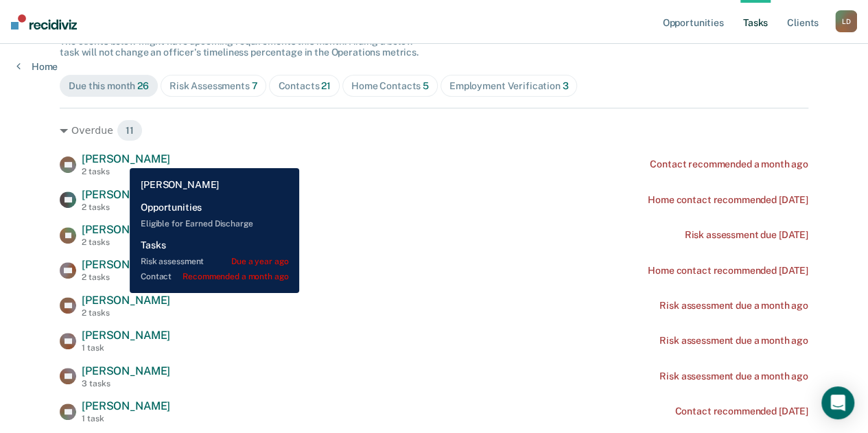 The height and width of the screenshot is (433, 868). What do you see at coordinates (254, 86) in the screenshot?
I see `span: 7` at bounding box center [254, 86].